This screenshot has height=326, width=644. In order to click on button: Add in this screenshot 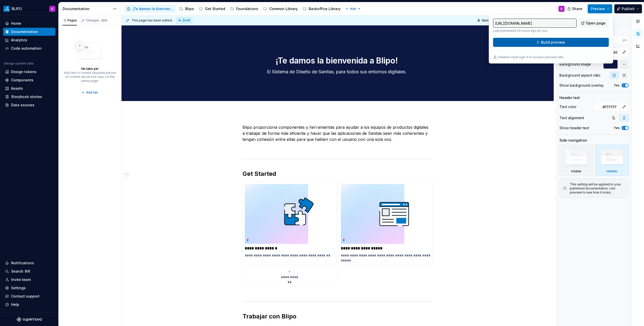, I will do `click(353, 9)`.